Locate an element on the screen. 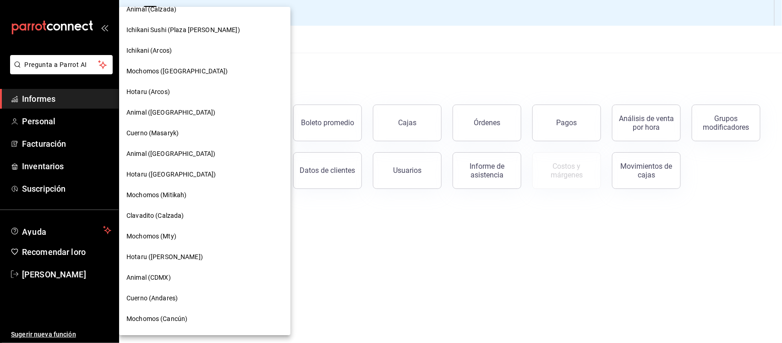 Image resolution: width=782 pixels, height=343 pixels. font: Animal (CDMX) is located at coordinates (148, 277).